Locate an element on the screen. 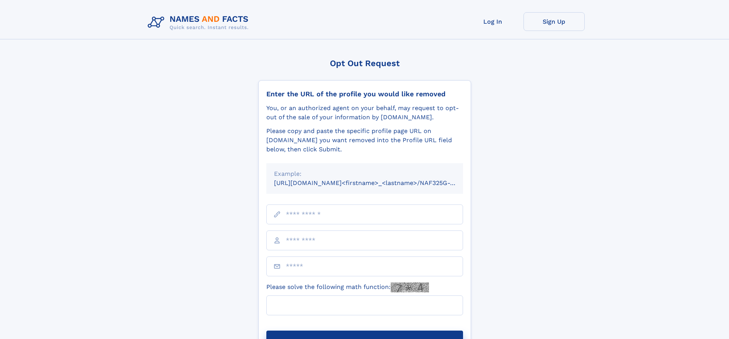  a: Log In is located at coordinates (493, 21).